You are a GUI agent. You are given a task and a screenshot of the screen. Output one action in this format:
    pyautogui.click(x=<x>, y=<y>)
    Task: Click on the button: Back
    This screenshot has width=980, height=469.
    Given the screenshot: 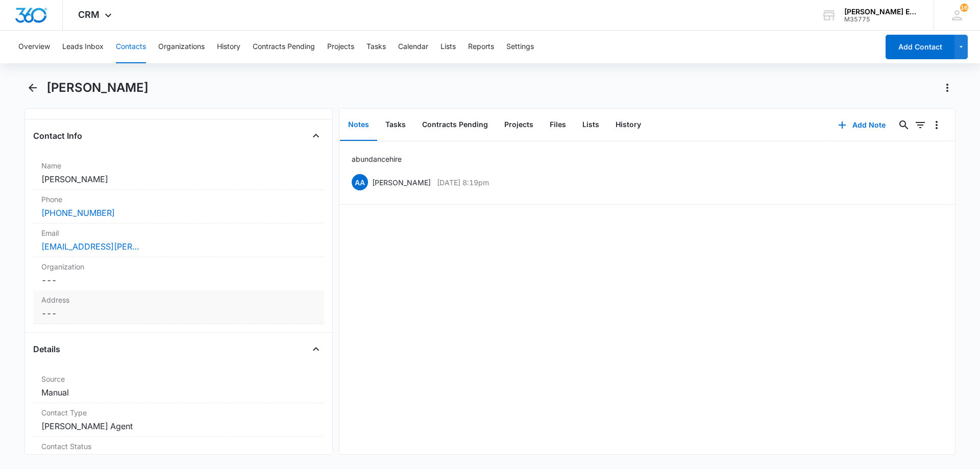 What is the action you would take?
    pyautogui.click(x=32, y=88)
    